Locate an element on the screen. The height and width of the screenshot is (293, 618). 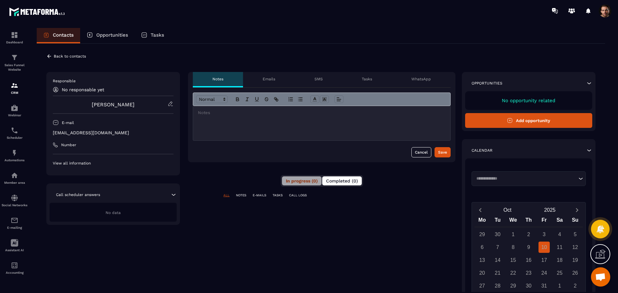
div: Mở cuộc trò chuyện is located at coordinates (600, 277).